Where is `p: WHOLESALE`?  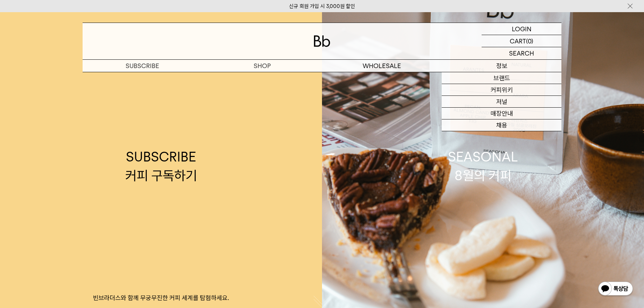
p: WHOLESALE is located at coordinates (382, 65).